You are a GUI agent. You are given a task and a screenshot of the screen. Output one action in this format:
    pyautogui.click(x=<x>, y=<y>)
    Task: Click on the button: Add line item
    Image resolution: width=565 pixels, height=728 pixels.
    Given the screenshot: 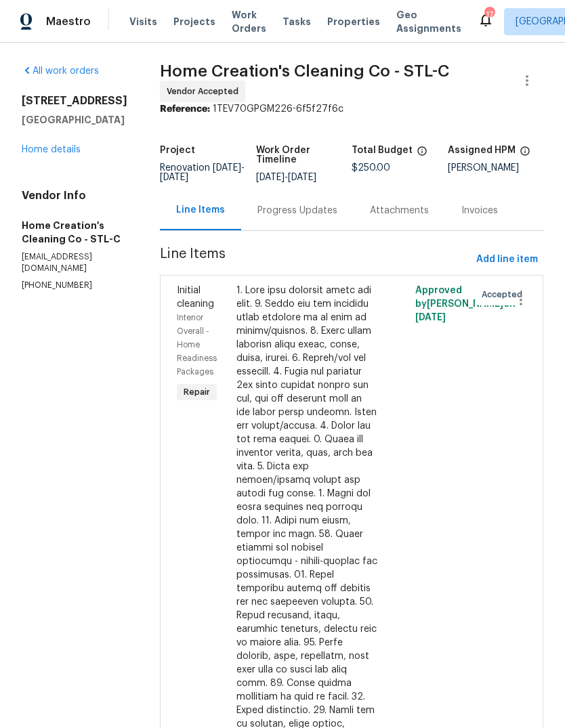 What is the action you would take?
    pyautogui.click(x=506, y=259)
    